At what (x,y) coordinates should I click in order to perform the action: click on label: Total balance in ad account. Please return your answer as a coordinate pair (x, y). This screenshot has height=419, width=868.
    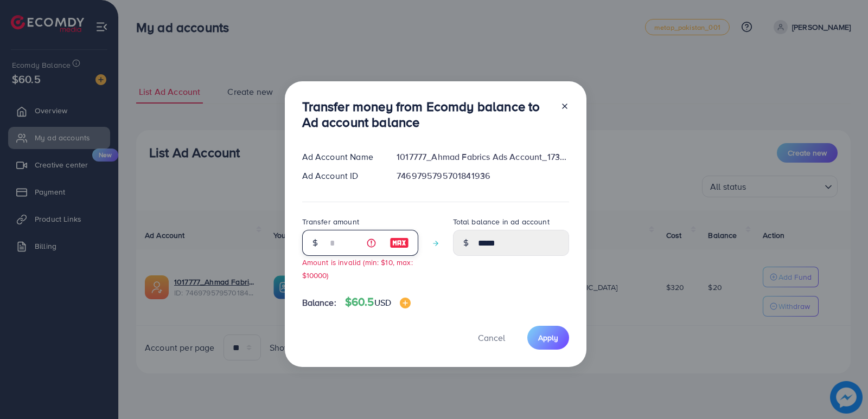
    Looking at the image, I should click on (501, 222).